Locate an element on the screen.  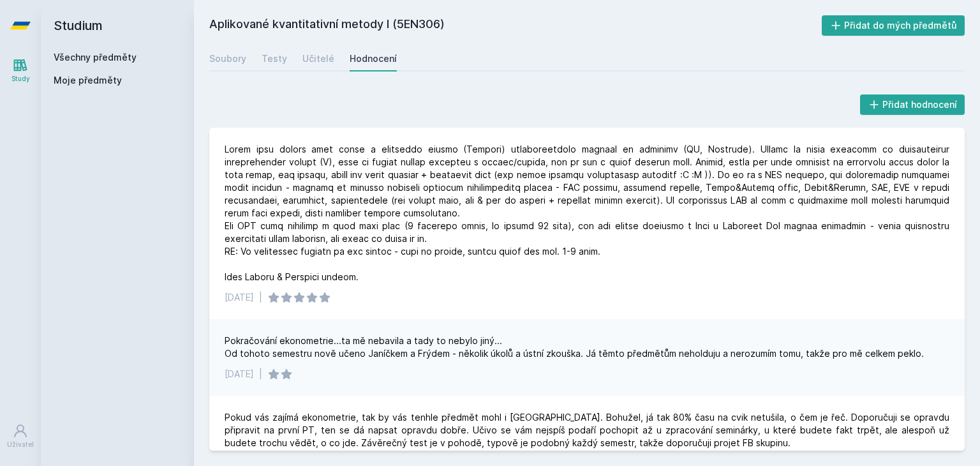
span: Moje předměty is located at coordinates (87, 80).